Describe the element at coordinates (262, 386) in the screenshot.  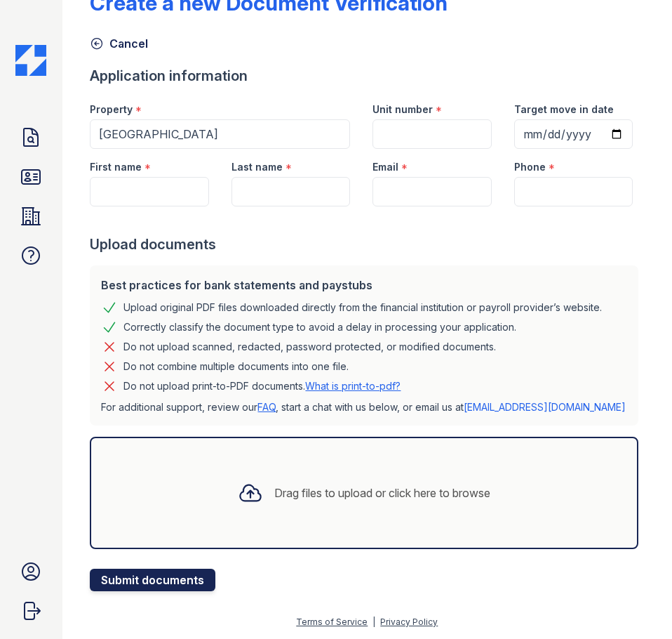
I see `p: Do not upload print-to-PDF documents.` at that location.